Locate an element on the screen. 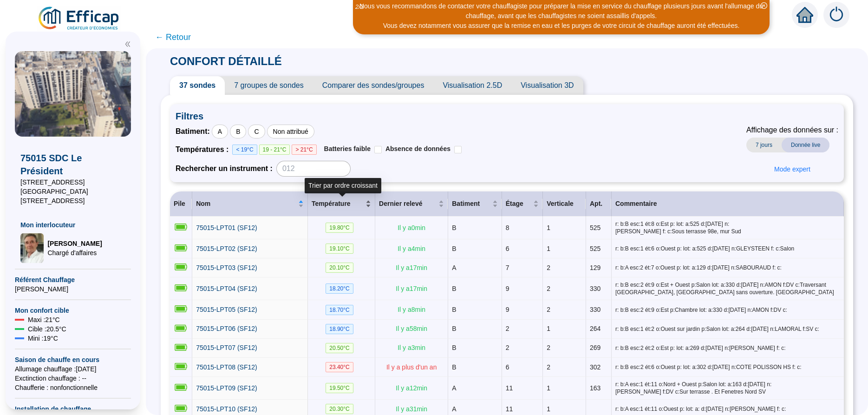 The height and width of the screenshot is (415, 868). span: Installation de chauffage is located at coordinates (73, 409).